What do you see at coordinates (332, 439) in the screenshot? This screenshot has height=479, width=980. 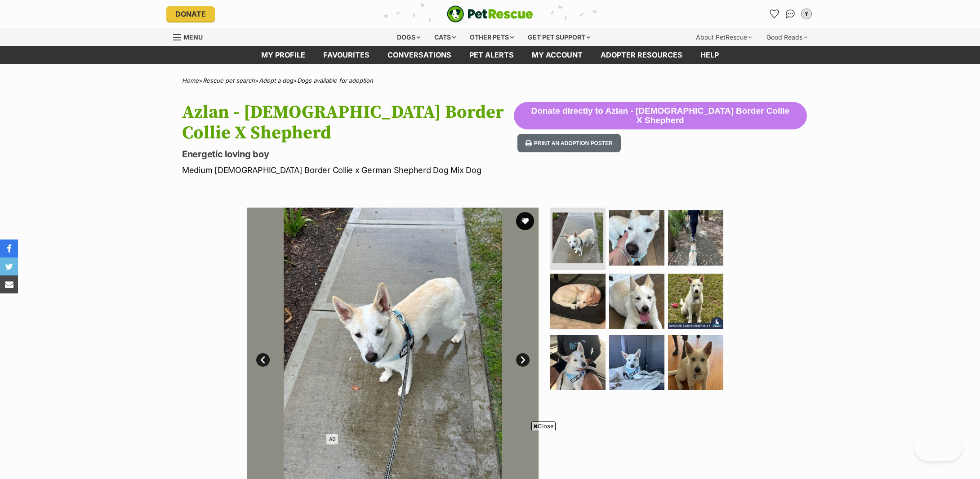 I see `span: AD` at bounding box center [332, 439].